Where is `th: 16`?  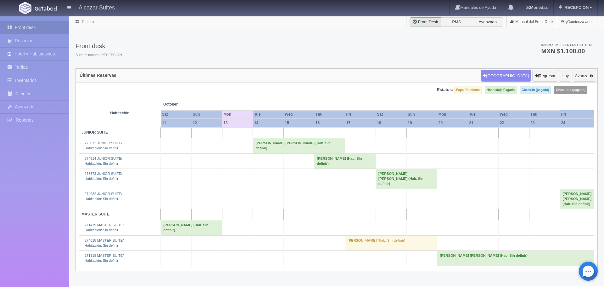 th: 16 is located at coordinates (330, 123).